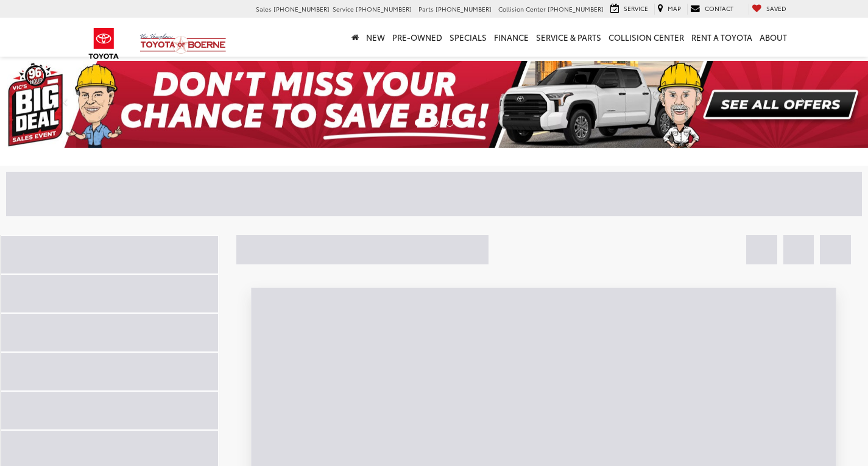 The image size is (868, 466). Describe the element at coordinates (355, 37) in the screenshot. I see `a: Home` at that location.